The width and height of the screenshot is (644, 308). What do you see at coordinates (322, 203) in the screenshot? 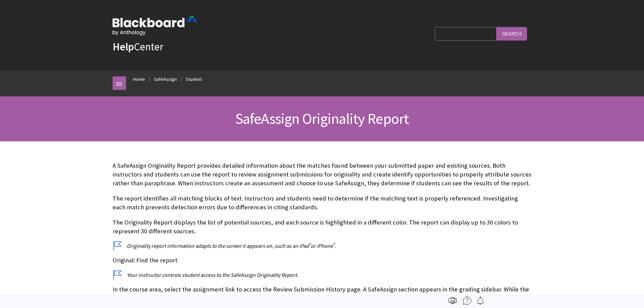
I see `p: The report identifies all matching blocks of text. Instructors and students need to determine if ...` at bounding box center [322, 203].